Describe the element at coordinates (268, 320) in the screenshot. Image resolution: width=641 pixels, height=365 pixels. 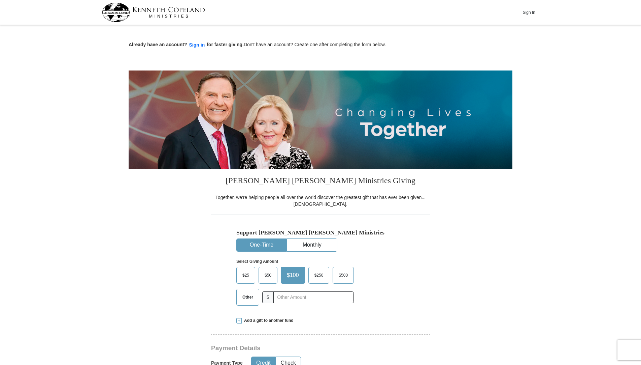
I see `span: Add a gift to another fund` at that location.